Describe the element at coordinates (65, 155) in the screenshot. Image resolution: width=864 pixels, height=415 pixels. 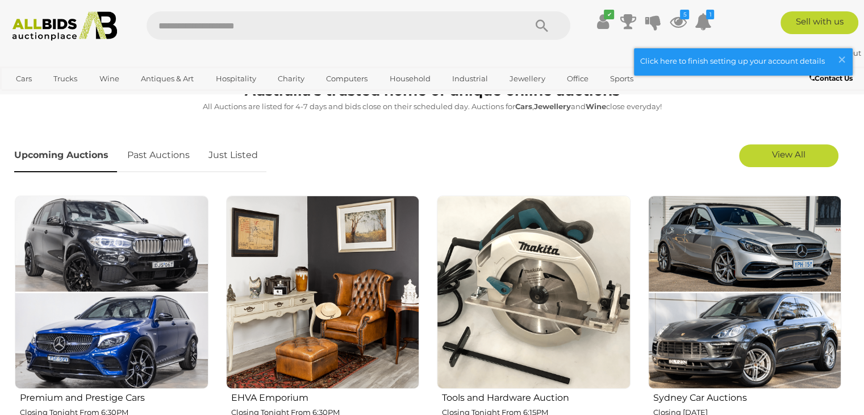
I see `a: Upcoming Auctions` at that location.